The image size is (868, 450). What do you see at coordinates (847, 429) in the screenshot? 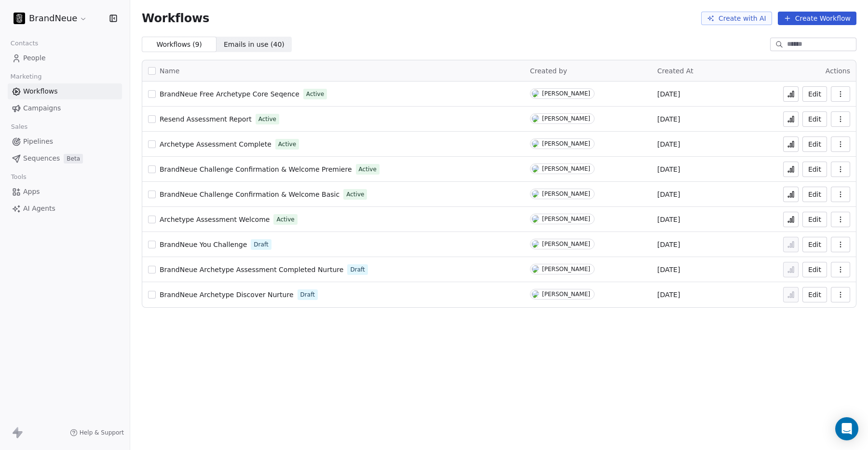
I see `div: Open Intercom Messenger` at bounding box center [847, 429].